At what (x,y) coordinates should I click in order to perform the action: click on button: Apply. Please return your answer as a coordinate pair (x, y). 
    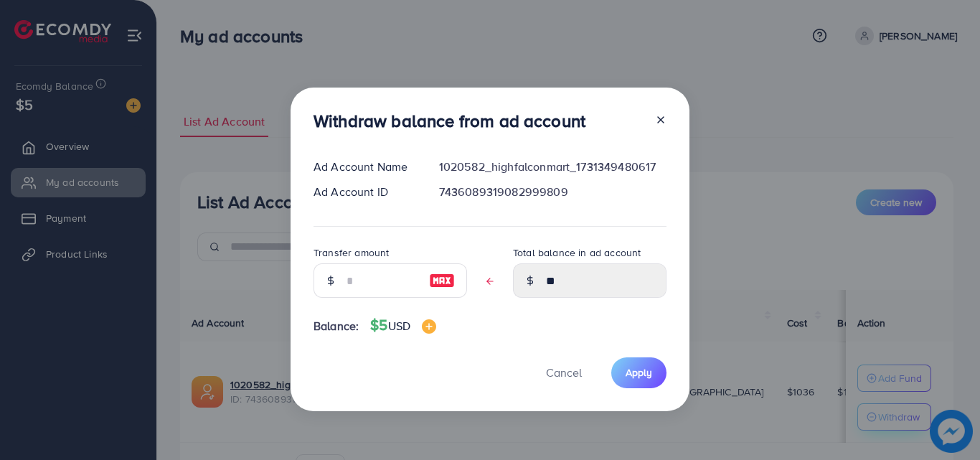
    Looking at the image, I should click on (638, 373).